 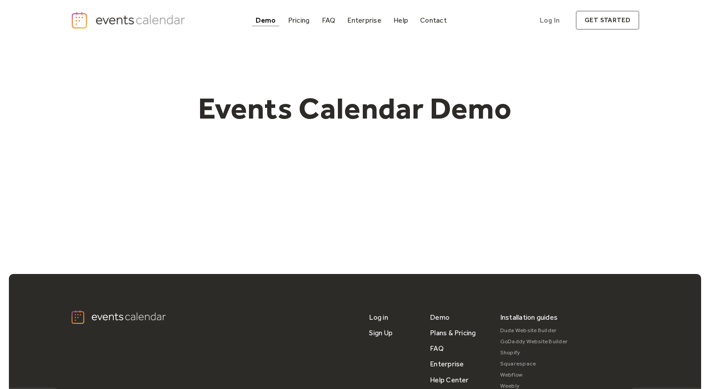 What do you see at coordinates (534, 342) in the screenshot?
I see `a: GoDaddy Website Builder` at bounding box center [534, 342].